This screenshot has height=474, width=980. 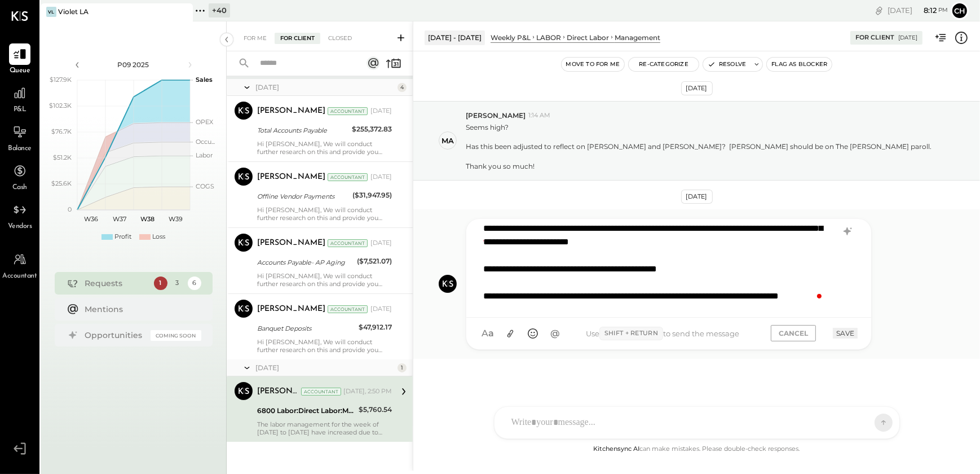 I want to click on div: LABOR, so click(x=549, y=38).